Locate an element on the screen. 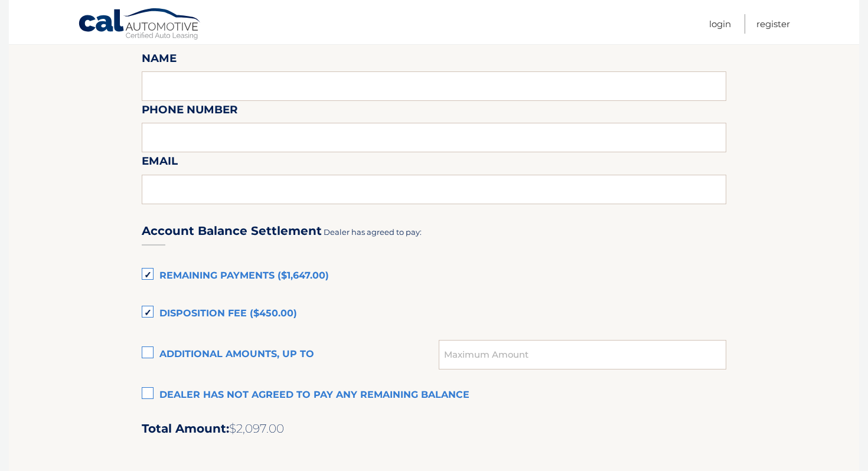 This screenshot has width=868, height=471. input: Maximum Amount is located at coordinates (583, 354).